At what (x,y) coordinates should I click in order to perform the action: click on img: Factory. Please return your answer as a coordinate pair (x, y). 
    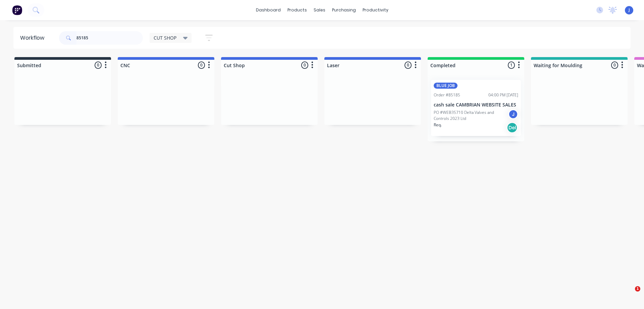
    Looking at the image, I should click on (17, 10).